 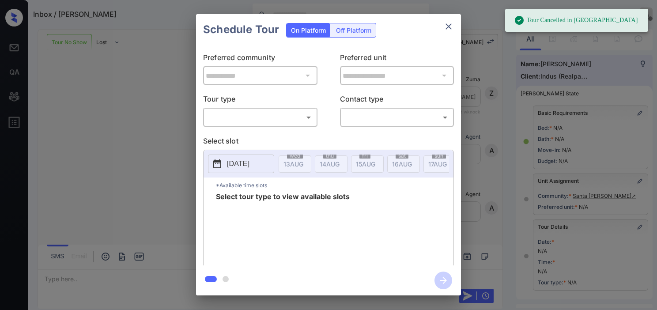 What do you see at coordinates (283, 228) in the screenshot?
I see `span: Select tour type to view available slots` at bounding box center [283, 228].